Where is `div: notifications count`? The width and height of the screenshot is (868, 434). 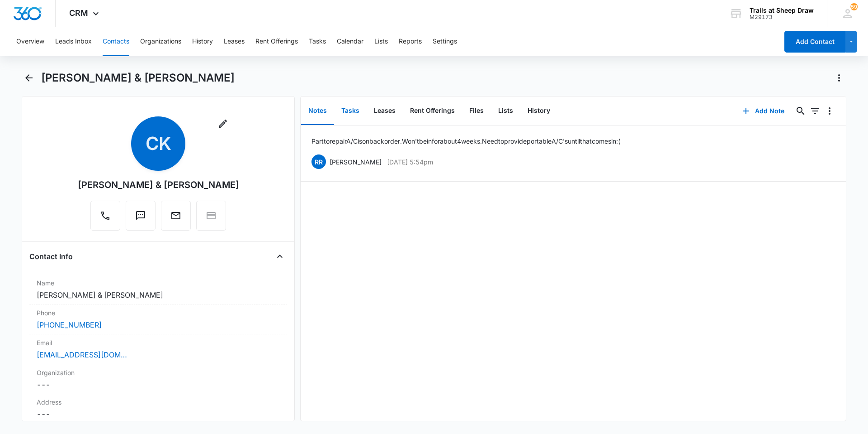 div: notifications count is located at coordinates (854, 7).